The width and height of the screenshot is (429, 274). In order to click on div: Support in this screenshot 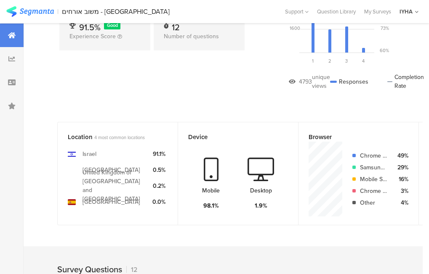, I will do `click(297, 11)`.